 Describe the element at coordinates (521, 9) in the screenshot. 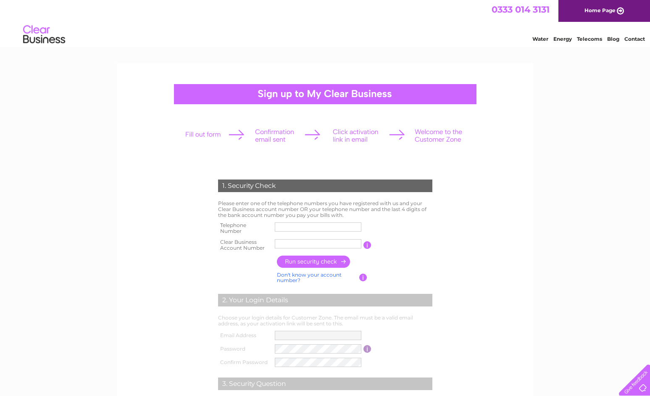

I see `span: 0333 014 3131` at that location.